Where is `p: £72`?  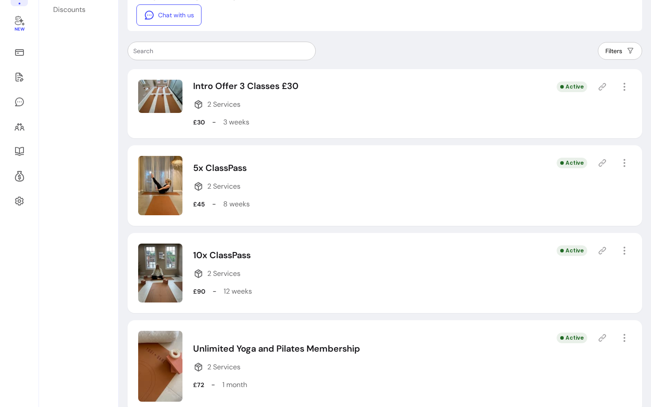
p: £72 is located at coordinates (199, 385).